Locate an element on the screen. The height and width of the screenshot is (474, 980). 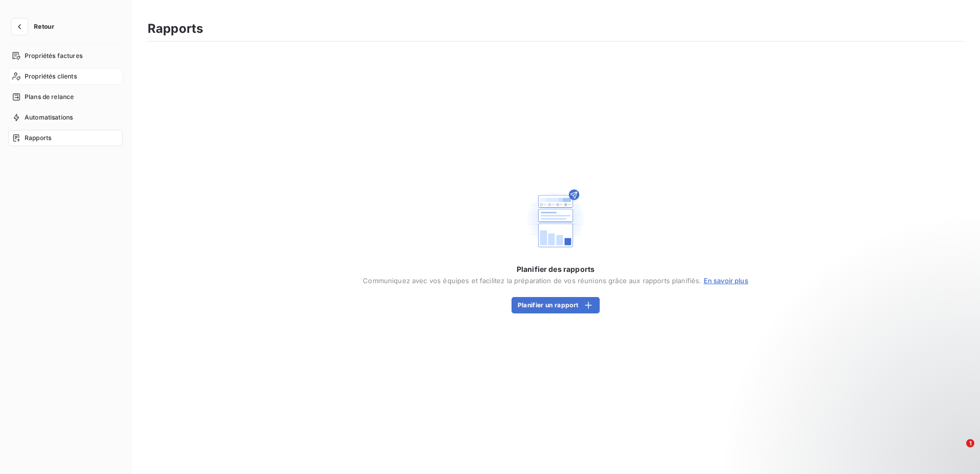
button: Planifier un rapport is located at coordinates (556, 305).